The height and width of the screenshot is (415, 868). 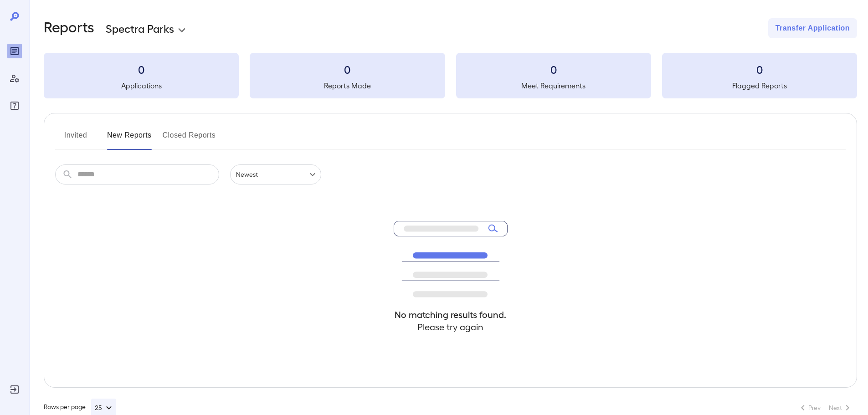 I want to click on summary: 0Applications0Reports Made0Meet Requirements0Flagged Reports, so click(x=450, y=75).